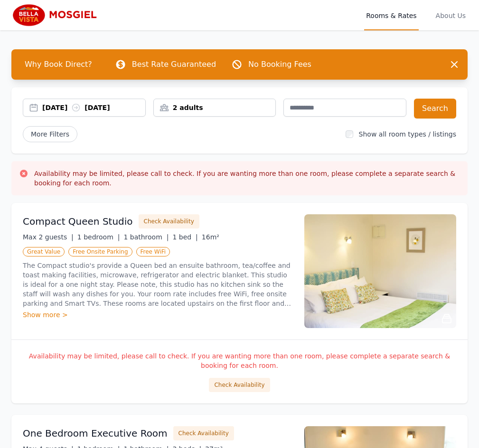 The height and width of the screenshot is (448, 479). What do you see at coordinates (100, 252) in the screenshot?
I see `span: Free Onsite Parking` at bounding box center [100, 252].